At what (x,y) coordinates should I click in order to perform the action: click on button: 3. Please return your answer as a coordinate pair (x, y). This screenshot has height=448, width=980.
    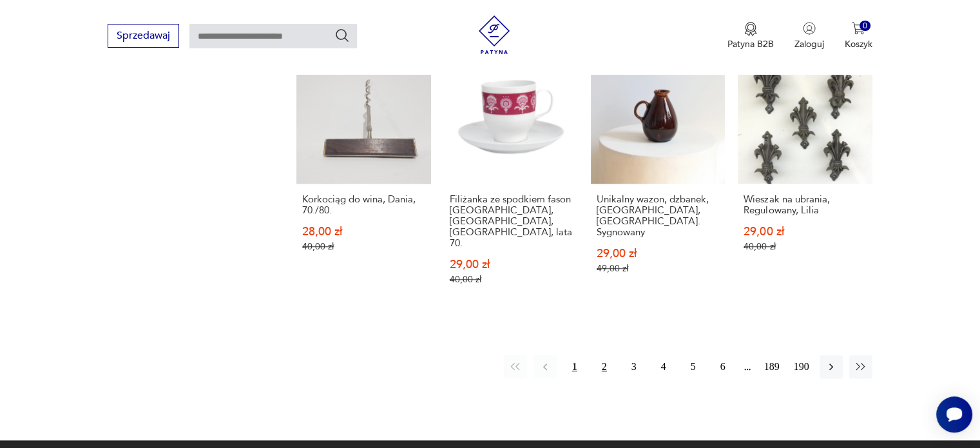
    Looking at the image, I should click on (634, 367).